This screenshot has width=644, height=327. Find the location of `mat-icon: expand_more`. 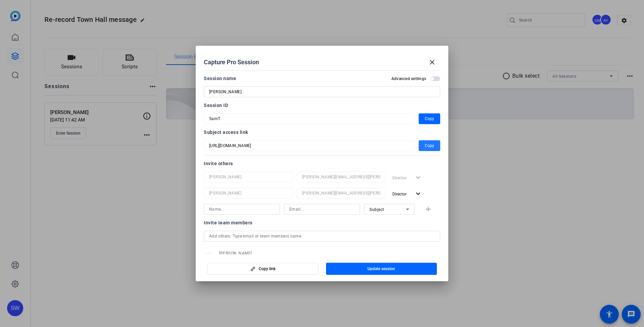

mat-icon: expand_more is located at coordinates (418, 194).